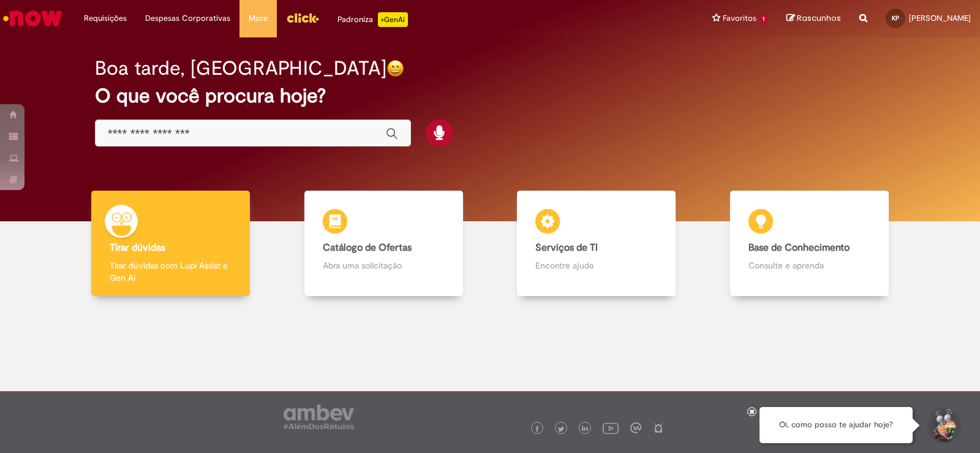 The height and width of the screenshot is (453, 980). What do you see at coordinates (170, 271) in the screenshot?
I see `p: Tirar dúvidas com Lupi Assist e Gen Ai` at bounding box center [170, 271].